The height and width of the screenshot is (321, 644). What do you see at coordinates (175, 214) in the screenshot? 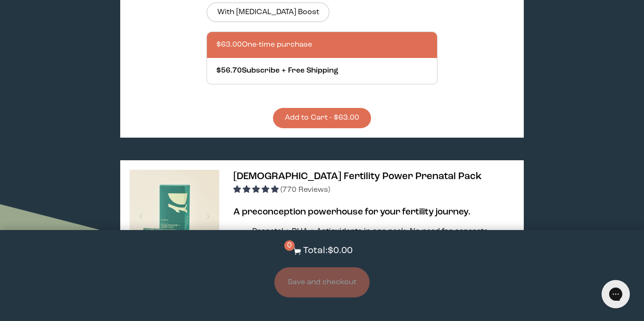
I see `img: thumbnail image` at bounding box center [175, 214].